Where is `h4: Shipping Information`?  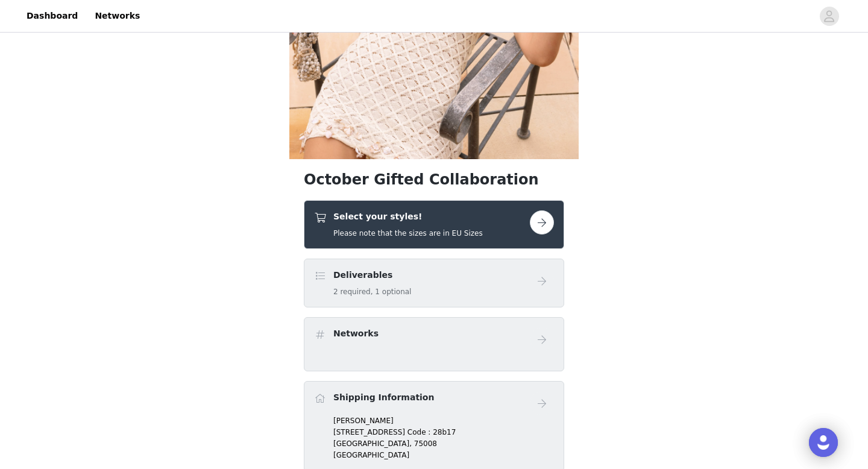 h4: Shipping Information is located at coordinates (384, 397).